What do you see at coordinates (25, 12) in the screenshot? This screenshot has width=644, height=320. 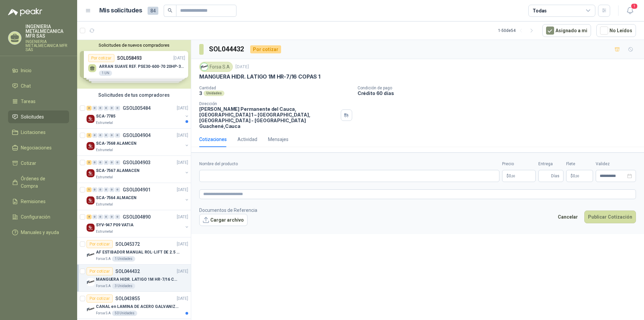 I see `img: Logo peakr` at bounding box center [25, 12].